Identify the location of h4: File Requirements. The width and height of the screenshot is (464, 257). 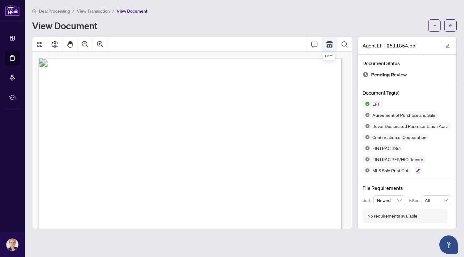
(407, 188).